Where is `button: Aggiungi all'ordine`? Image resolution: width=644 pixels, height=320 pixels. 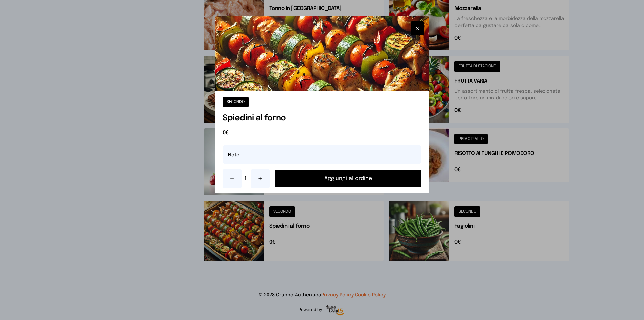 button: Aggiungi all'ordine is located at coordinates (348, 179).